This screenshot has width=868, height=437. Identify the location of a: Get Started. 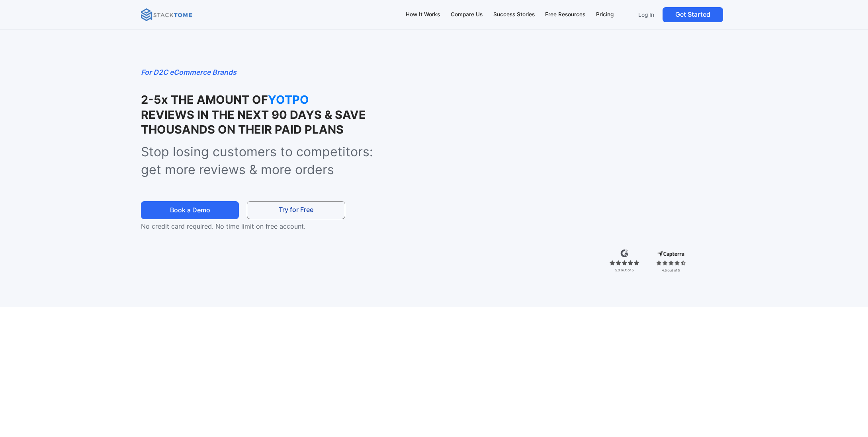
(693, 15).